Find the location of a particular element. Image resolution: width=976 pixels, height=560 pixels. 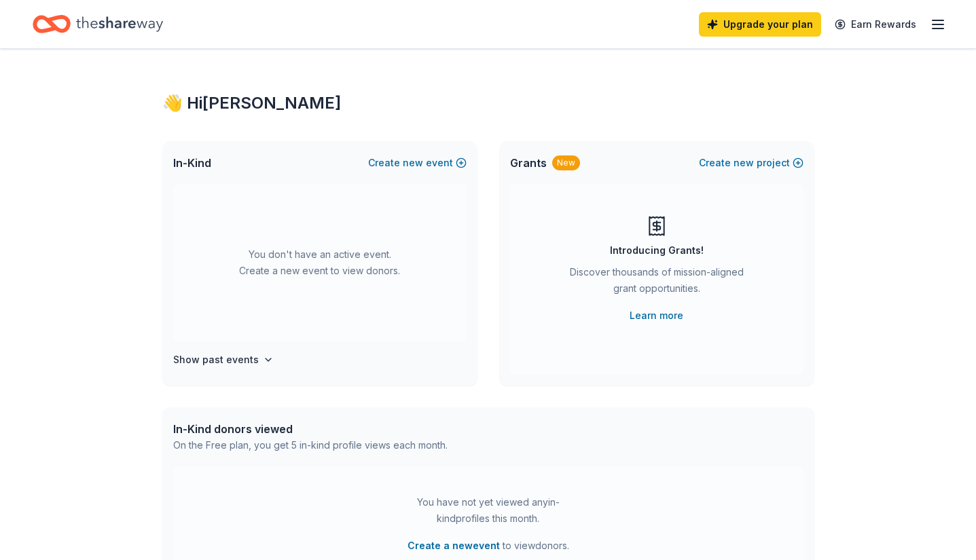

a: Learn more is located at coordinates (656, 316).